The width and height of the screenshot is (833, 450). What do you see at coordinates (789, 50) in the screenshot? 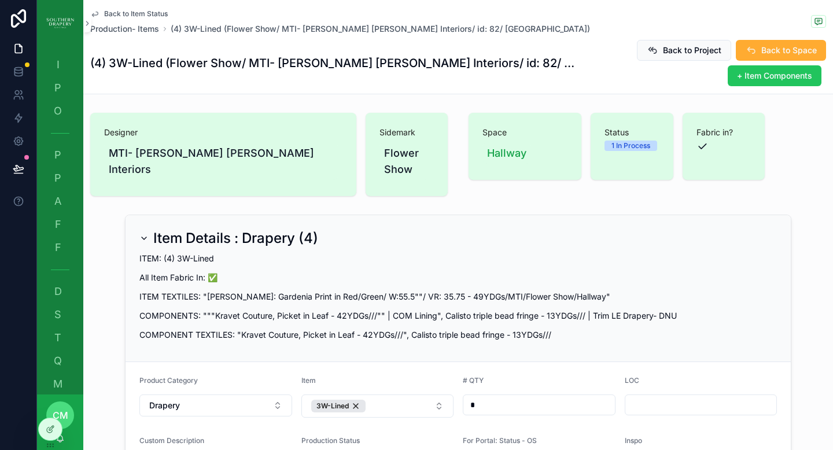
I see `span: Back to Space` at bounding box center [789, 50].